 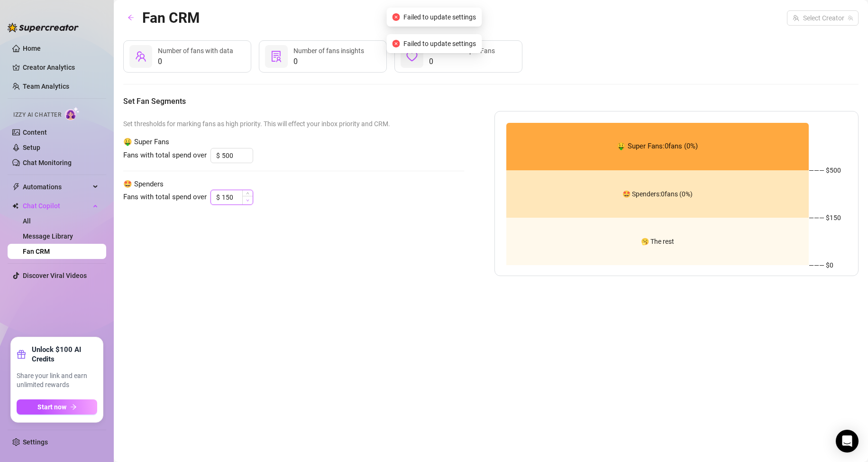 What do you see at coordinates (657, 147) in the screenshot?
I see `span: 🤑 Super Fans: 0 fans ( 0 %)` at bounding box center [657, 147].